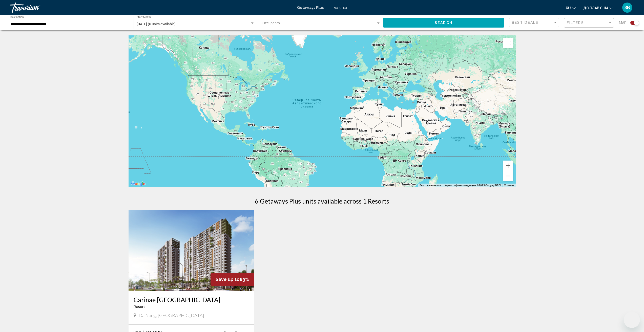 Image resolution: width=644 pixels, height=332 pixels. Describe the element at coordinates (595, 8) in the screenshot. I see `font: доллар США` at that location.